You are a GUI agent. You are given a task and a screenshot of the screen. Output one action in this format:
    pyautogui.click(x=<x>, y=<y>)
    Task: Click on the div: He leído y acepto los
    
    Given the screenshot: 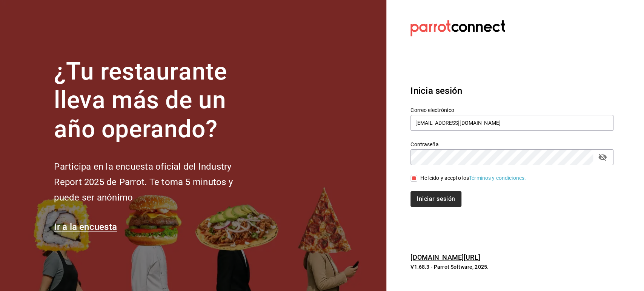 What is the action you would take?
    pyautogui.click(x=473, y=178)
    